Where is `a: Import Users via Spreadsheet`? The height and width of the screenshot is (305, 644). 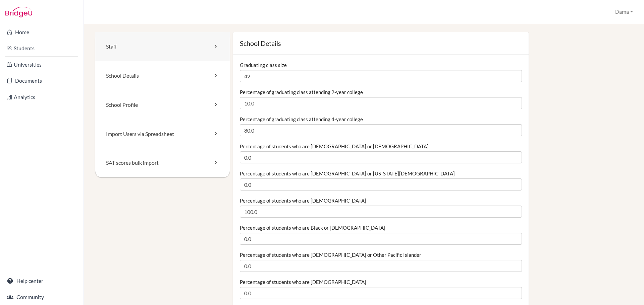
a: Import Users via Spreadsheet is located at coordinates (163, 134).